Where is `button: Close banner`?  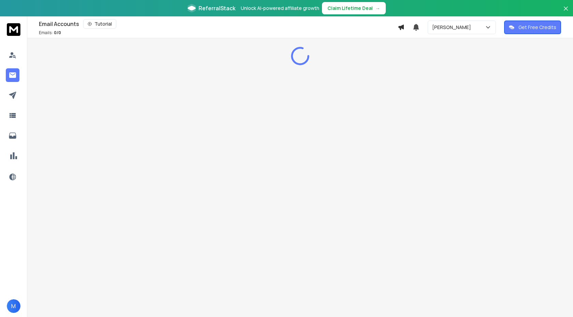 button: Close banner is located at coordinates (566, 12).